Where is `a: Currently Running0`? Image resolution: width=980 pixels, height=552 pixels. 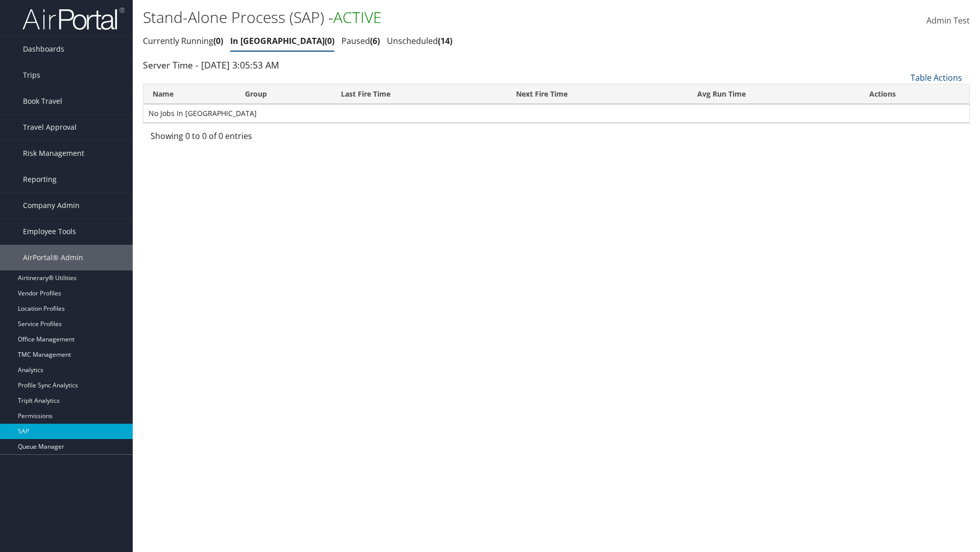
a: Currently Running0 is located at coordinates (183, 41).